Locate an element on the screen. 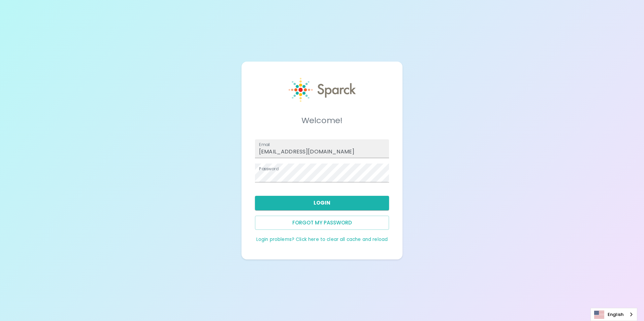  a: Login problems? Click here to clear all cache and reload is located at coordinates (322, 239).